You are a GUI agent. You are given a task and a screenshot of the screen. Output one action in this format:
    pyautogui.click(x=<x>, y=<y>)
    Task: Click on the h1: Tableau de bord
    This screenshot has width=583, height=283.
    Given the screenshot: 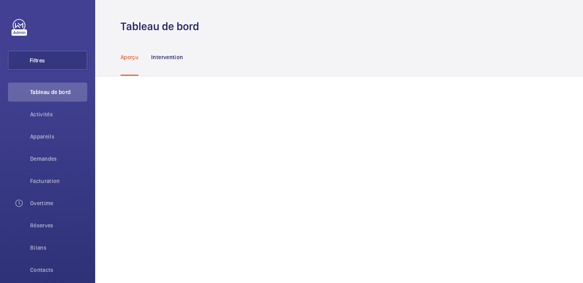 What is the action you would take?
    pyautogui.click(x=162, y=26)
    